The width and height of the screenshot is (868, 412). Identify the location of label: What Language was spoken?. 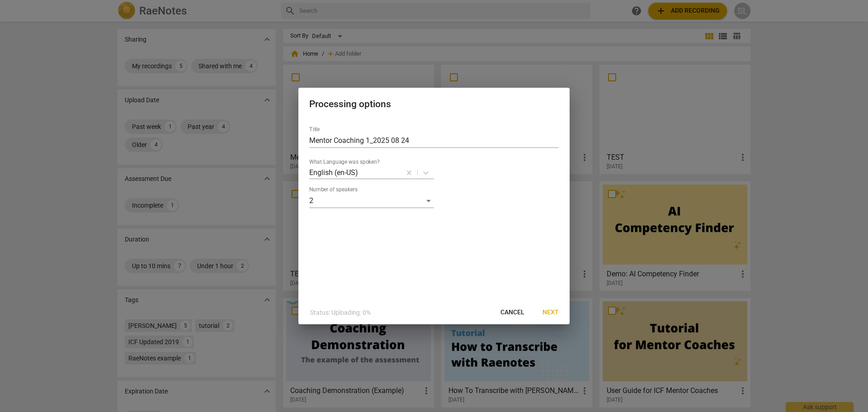
(344, 162).